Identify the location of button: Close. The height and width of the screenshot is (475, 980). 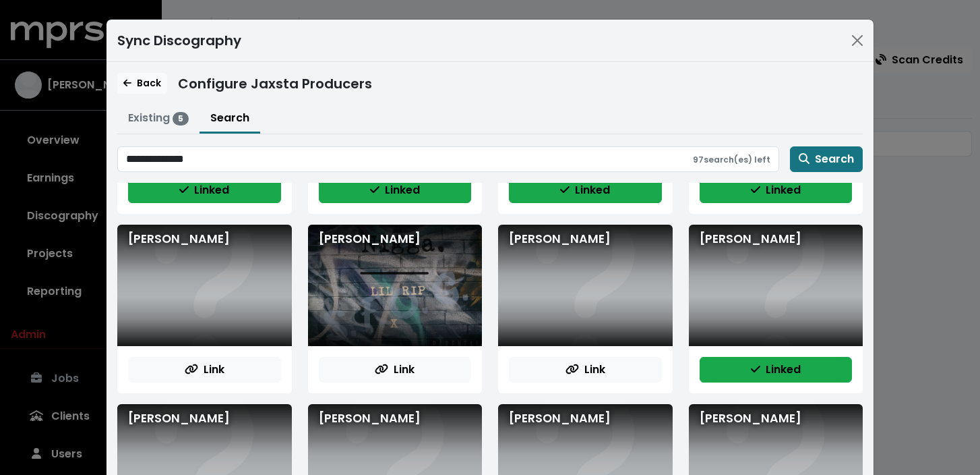
(858, 40).